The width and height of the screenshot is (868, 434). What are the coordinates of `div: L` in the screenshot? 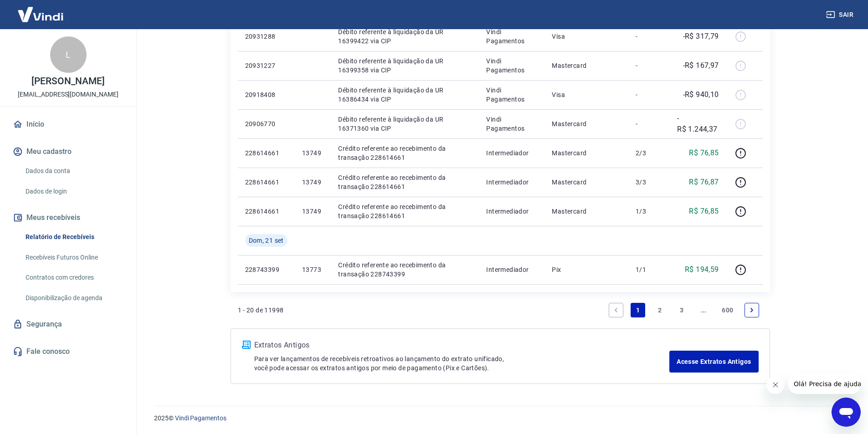 It's located at (68, 54).